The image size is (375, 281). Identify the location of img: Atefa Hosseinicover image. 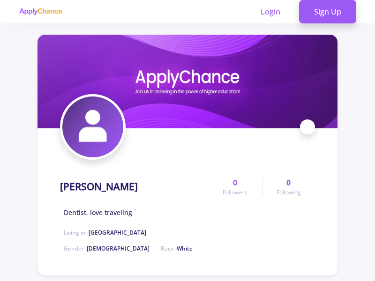
(187, 81).